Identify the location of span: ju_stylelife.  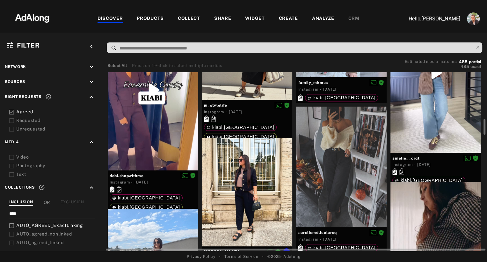
(247, 105).